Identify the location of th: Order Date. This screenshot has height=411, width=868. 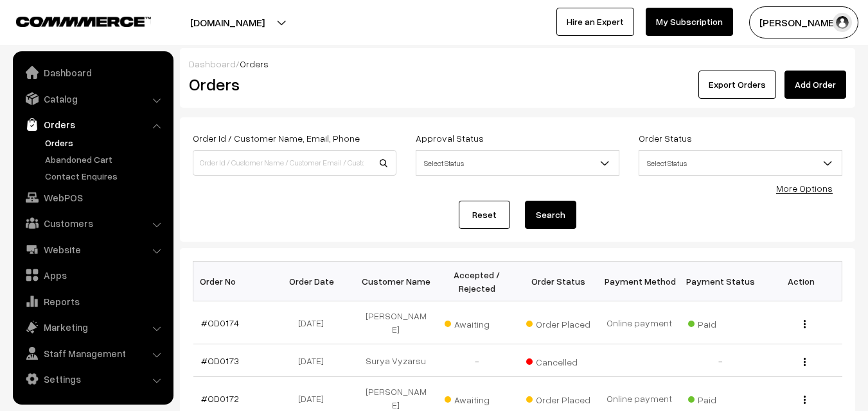
(315, 282).